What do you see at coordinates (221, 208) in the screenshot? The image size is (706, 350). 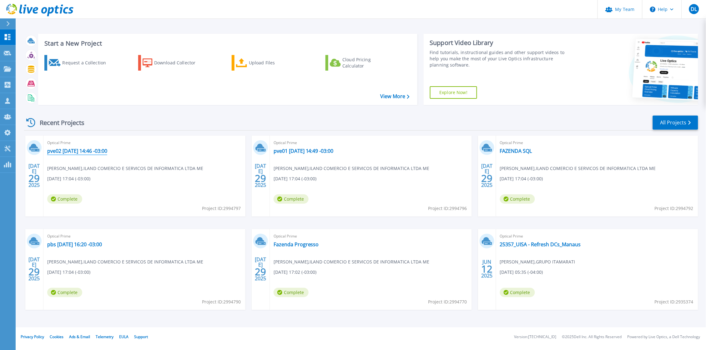 I see `span: Project ID: 2994797` at bounding box center [221, 208].